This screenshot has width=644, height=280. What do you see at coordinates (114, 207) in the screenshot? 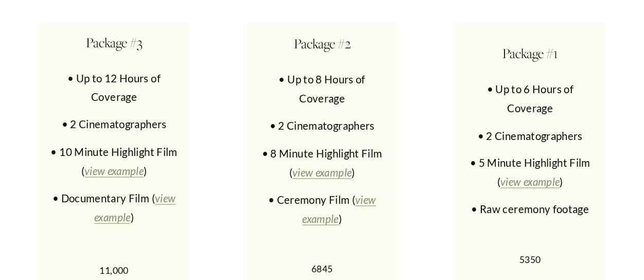
I see `p: • Documentary Film ( )` at bounding box center [114, 207].